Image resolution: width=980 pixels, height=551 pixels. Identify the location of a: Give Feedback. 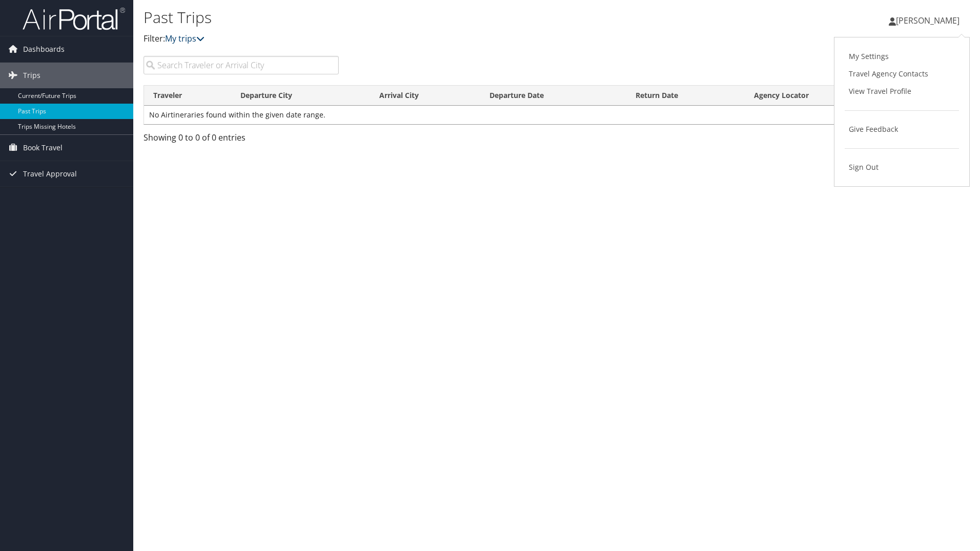
(902, 129).